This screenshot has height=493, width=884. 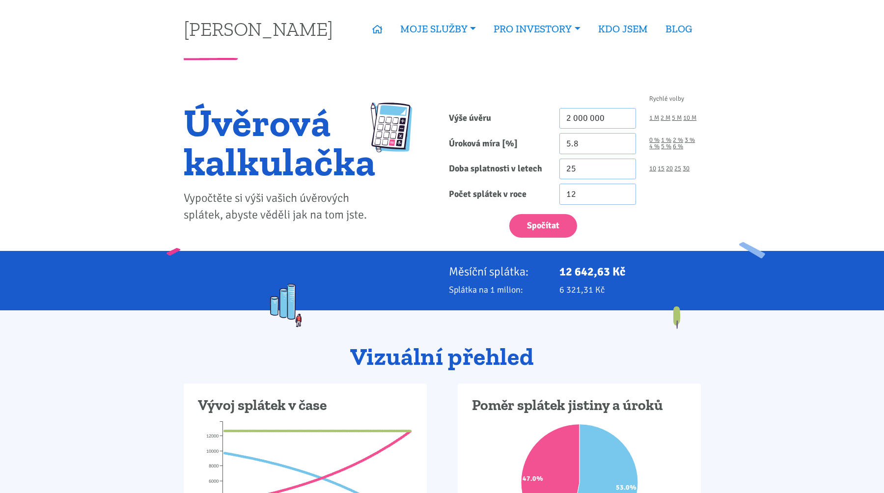 What do you see at coordinates (630, 290) in the screenshot?
I see `p: 6 321,31 Kč` at bounding box center [630, 290].